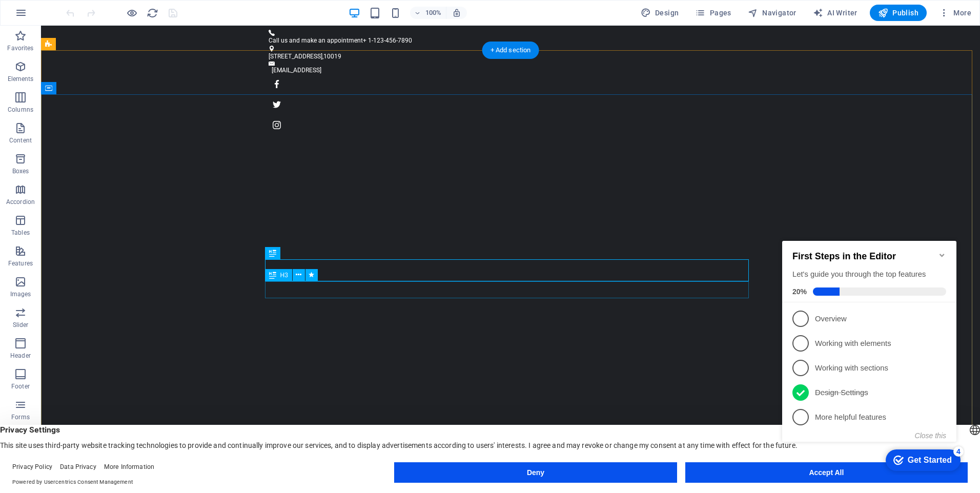 The width and height of the screenshot is (980, 493). Describe the element at coordinates (92, 48) in the screenshot. I see `div: Let's guide you through the top features` at that location.